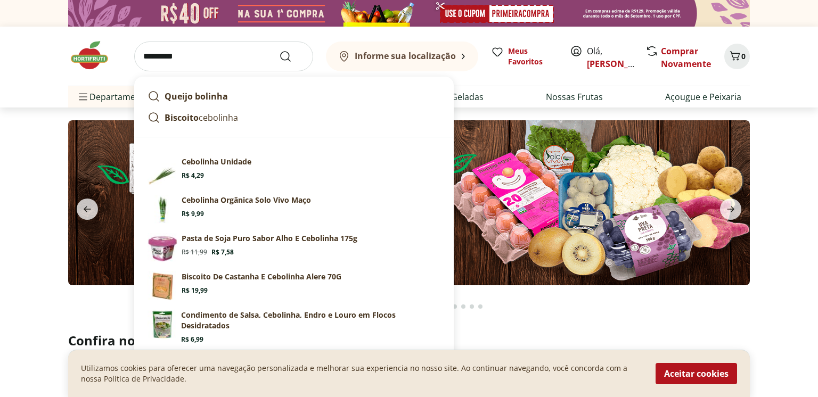 This screenshot has width=818, height=397. I want to click on a: Açougue e Peixaria, so click(703, 97).